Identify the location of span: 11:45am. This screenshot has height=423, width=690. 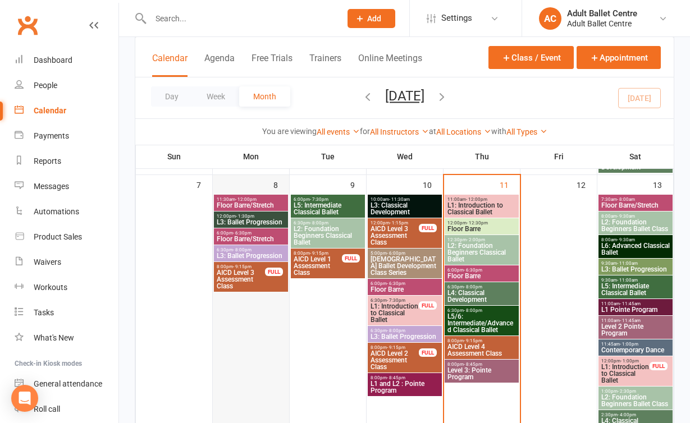
(635, 344).